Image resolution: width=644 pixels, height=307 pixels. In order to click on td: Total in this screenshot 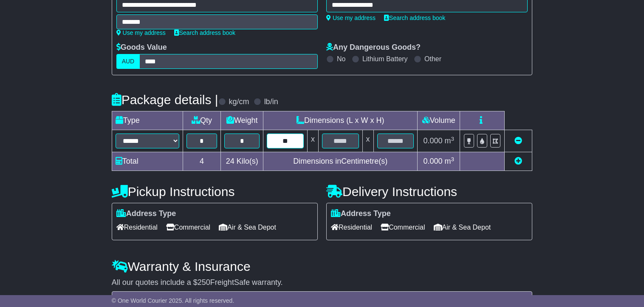, I will do `click(147, 162)`.